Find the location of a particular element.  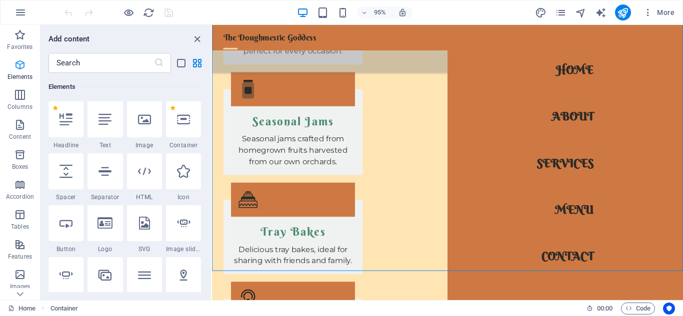

div: Separator is located at coordinates (105, 177).